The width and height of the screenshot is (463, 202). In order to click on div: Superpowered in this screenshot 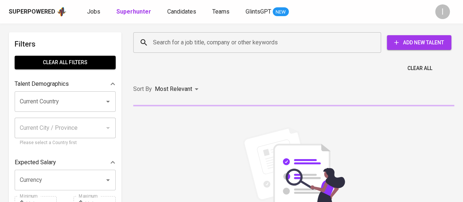, I will do `click(32, 12)`.